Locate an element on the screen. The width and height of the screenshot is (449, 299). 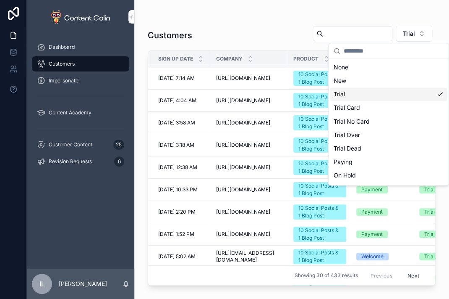
span: Trial is located at coordinates (409, 34).